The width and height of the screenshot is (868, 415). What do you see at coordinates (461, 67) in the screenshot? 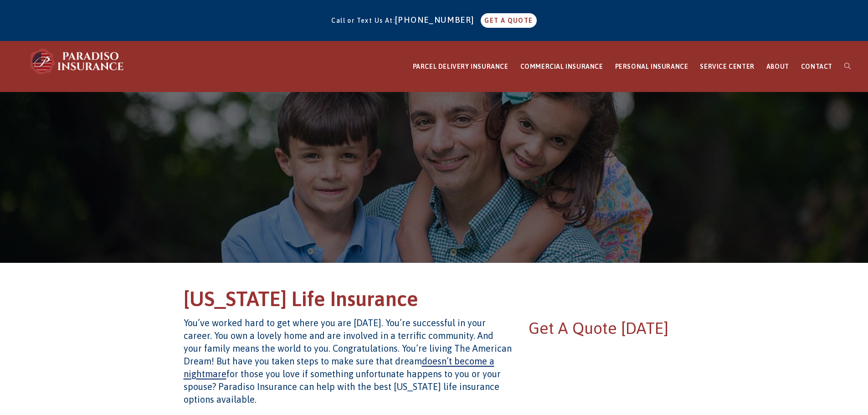
I see `a: PARCEL DELIVERY INSURANCE` at bounding box center [461, 67].